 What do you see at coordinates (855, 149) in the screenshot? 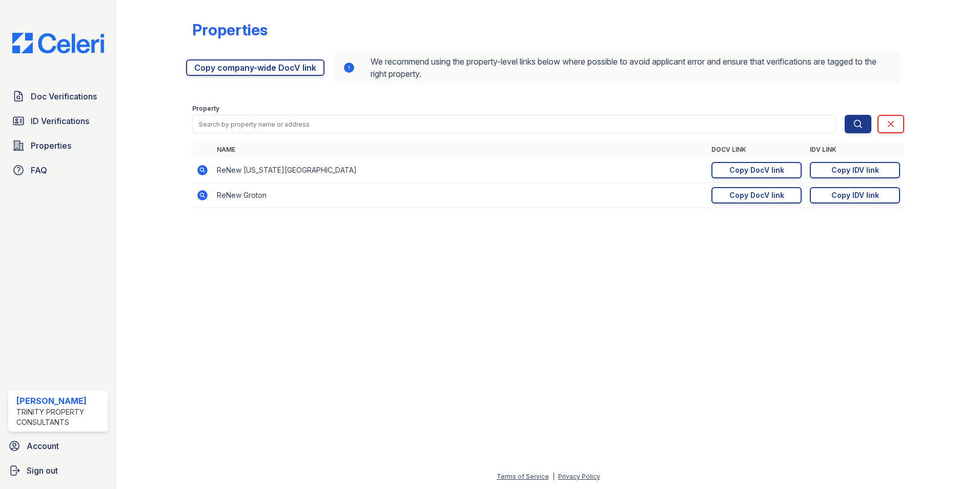
I see `th: IDV Link` at bounding box center [855, 149].